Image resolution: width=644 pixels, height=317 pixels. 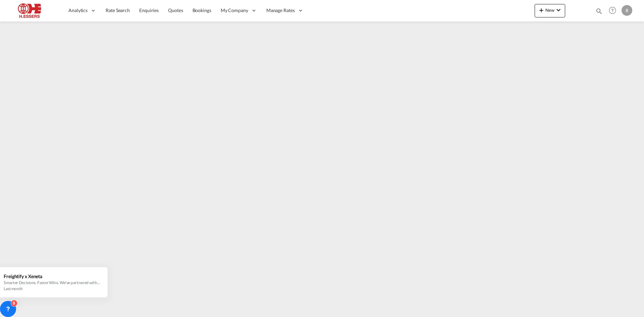 I want to click on md-icon: icon-chevron-down, so click(x=559, y=10).